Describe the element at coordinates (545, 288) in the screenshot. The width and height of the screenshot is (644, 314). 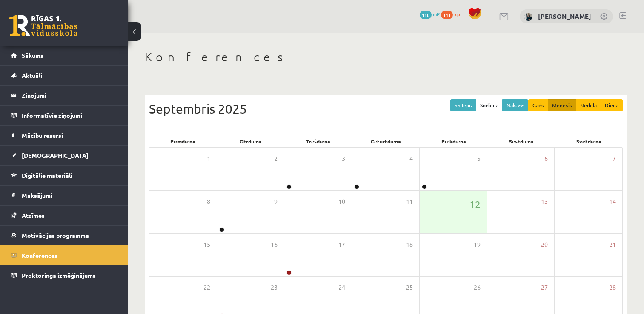
I see `span: 27` at that location.